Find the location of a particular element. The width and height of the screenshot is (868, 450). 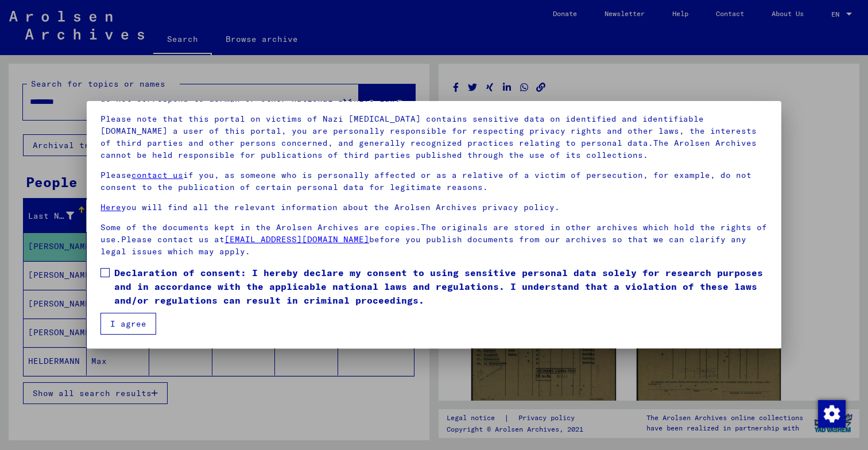

button: I agree is located at coordinates (128, 324).